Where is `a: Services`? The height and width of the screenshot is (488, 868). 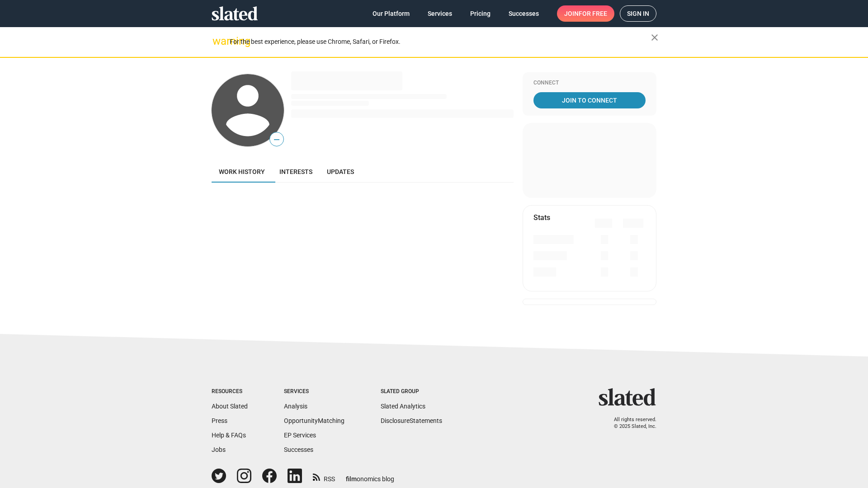 a: Services is located at coordinates (440, 14).